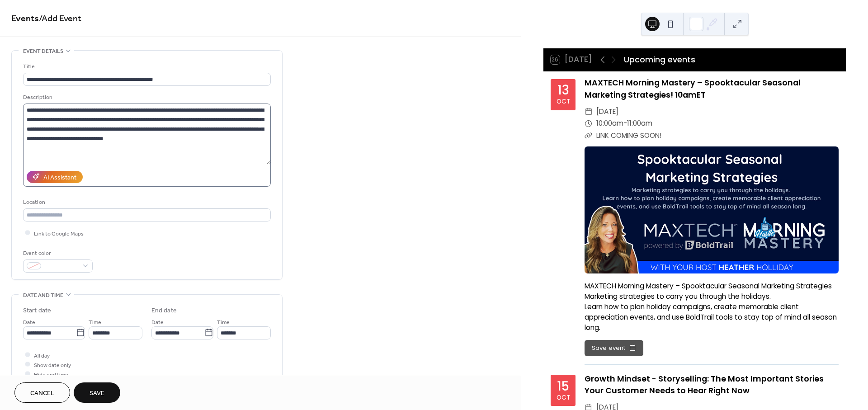  I want to click on div: Upcoming events, so click(660, 60).